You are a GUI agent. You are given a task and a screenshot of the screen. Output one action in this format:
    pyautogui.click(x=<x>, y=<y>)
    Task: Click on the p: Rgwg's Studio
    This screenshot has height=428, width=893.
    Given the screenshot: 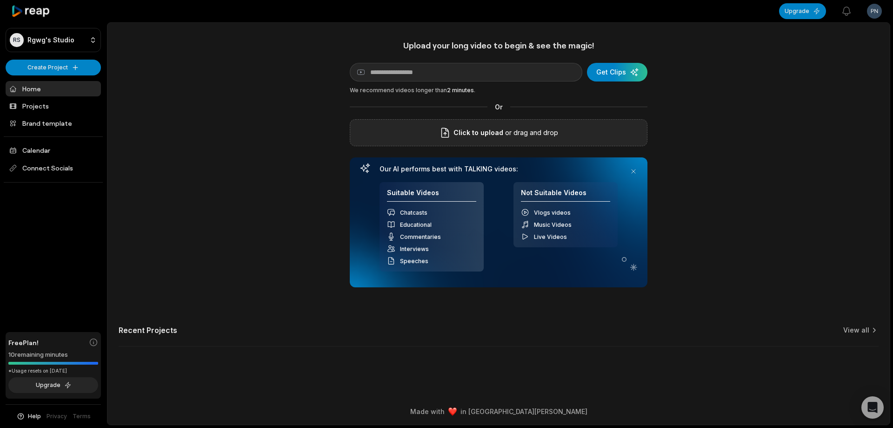 What is the action you would take?
    pyautogui.click(x=51, y=40)
    